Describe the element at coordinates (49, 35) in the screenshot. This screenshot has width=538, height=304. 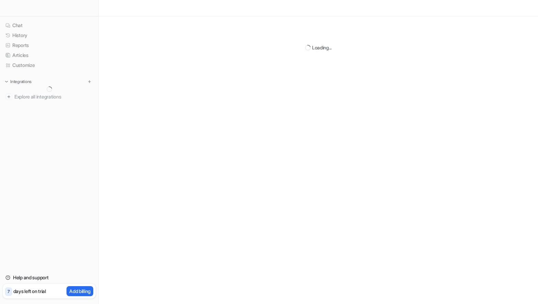
I see `a: History` at that location.